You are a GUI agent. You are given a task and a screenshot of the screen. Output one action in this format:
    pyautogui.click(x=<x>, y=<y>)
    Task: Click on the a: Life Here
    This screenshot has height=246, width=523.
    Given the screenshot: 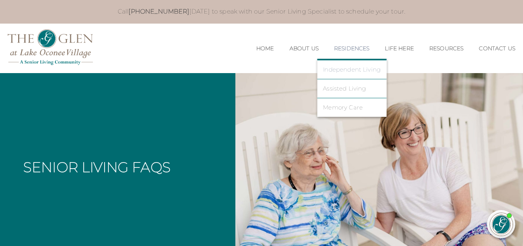 What is the action you would take?
    pyautogui.click(x=399, y=48)
    